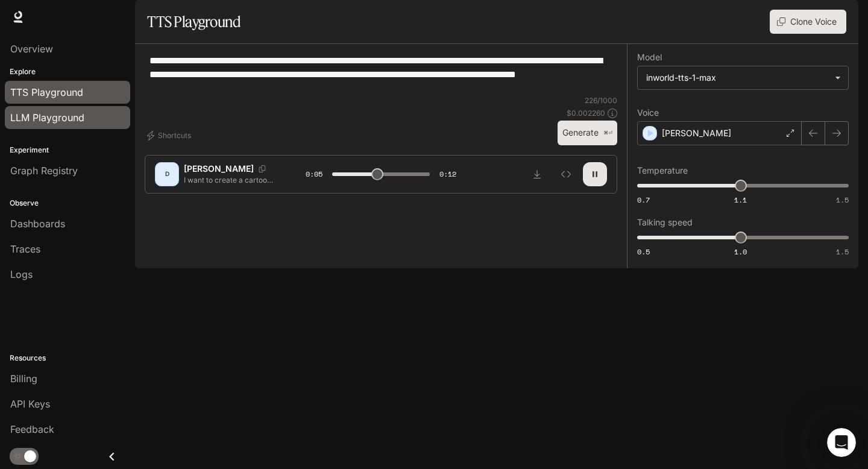  Describe the element at coordinates (740, 252) in the screenshot. I see `span: 1.0` at that location.